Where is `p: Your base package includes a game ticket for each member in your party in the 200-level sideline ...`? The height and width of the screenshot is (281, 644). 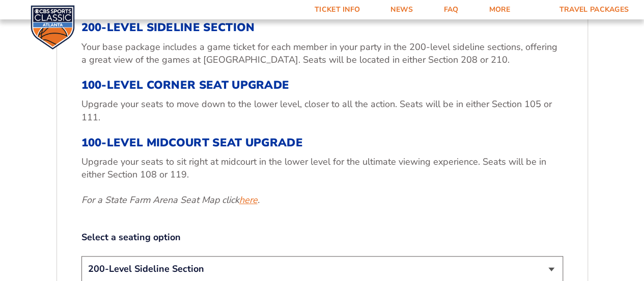 p: Your base package includes a game ticket for each member in your party in the 200-level sideline ... is located at coordinates (322, 53).